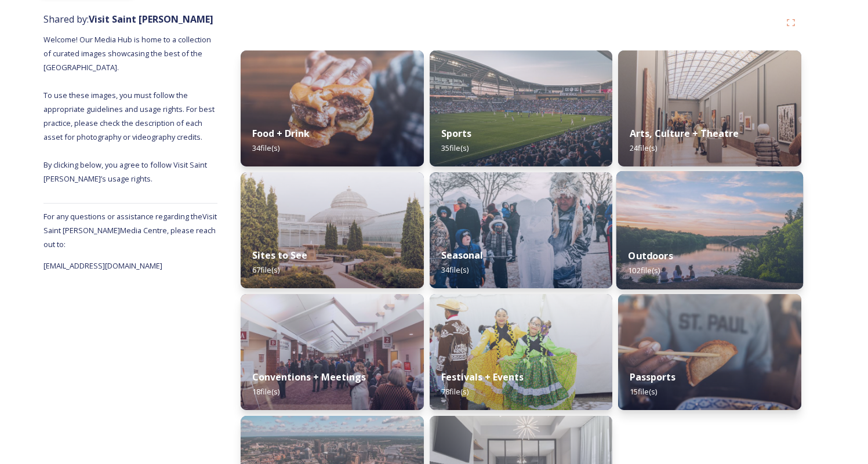 This screenshot has height=464, width=868. What do you see at coordinates (710, 109) in the screenshot?
I see `img: a7a562e3-ed89-4ab1-afba-29322e318b30.jpg` at bounding box center [710, 109].